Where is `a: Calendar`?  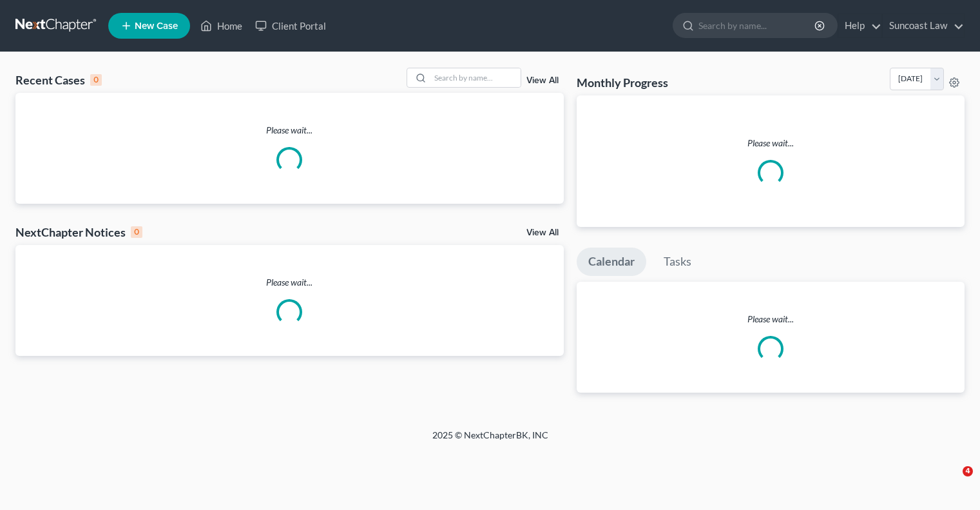 a: Calendar is located at coordinates (612, 262).